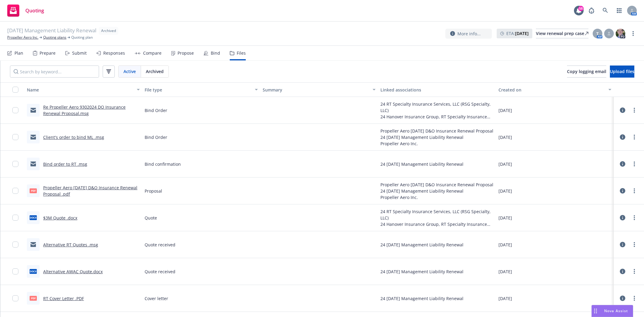  What do you see at coordinates (605, 11) in the screenshot?
I see `a: Search` at bounding box center [605, 11].